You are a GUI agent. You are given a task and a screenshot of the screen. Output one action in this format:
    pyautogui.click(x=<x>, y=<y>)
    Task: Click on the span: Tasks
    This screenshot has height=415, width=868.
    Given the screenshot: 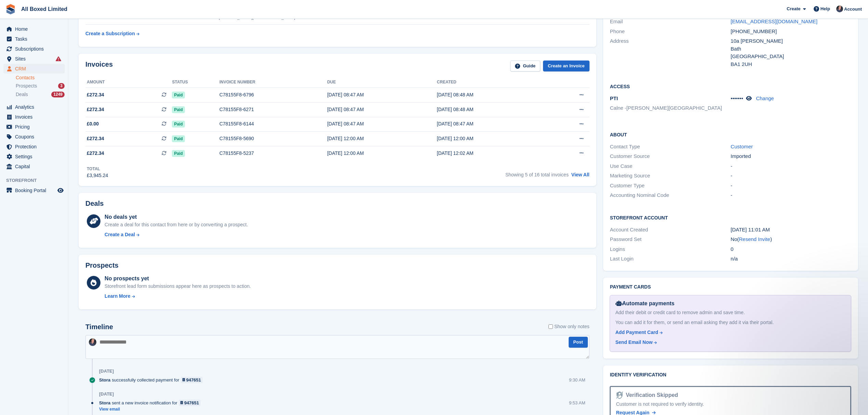 What is the action you would take?
    pyautogui.click(x=35, y=39)
    